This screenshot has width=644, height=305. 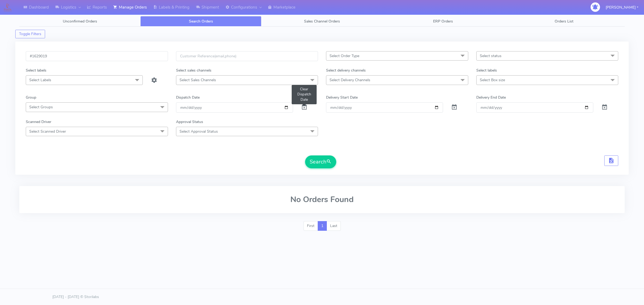 I want to click on label: Dispatch Date, so click(x=188, y=97).